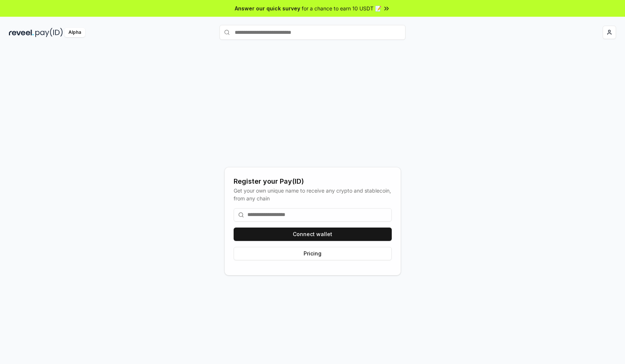 The image size is (625, 364). What do you see at coordinates (312, 254) in the screenshot?
I see `button: Pricing` at bounding box center [312, 254].